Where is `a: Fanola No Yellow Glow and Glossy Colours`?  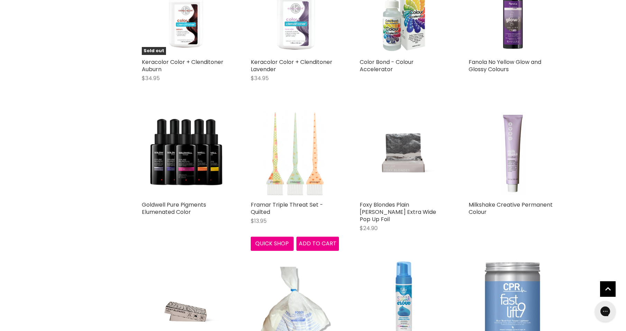 a: Fanola No Yellow Glow and Glossy Colours is located at coordinates (505, 66).